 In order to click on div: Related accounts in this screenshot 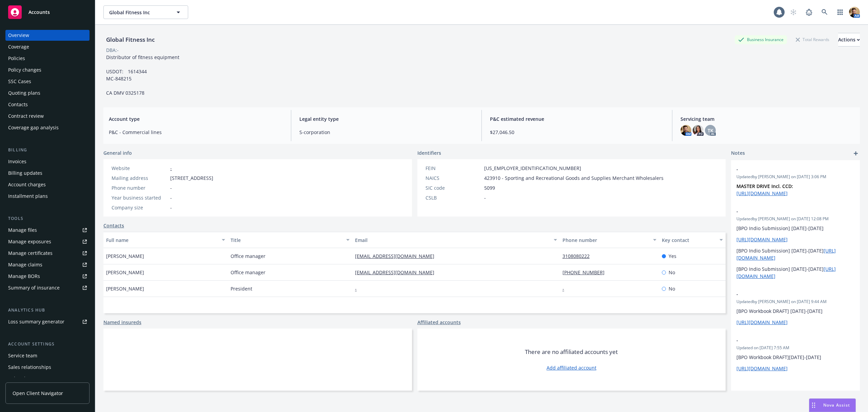, I will do `click(27, 379)`.